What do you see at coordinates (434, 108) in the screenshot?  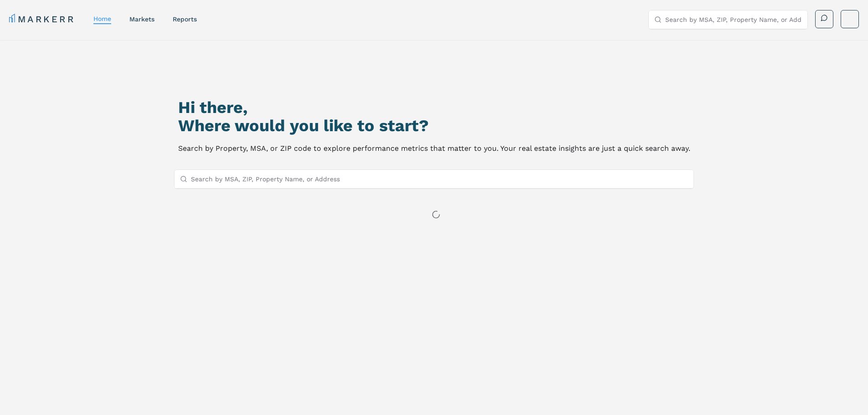 I see `h1: Hi there,` at bounding box center [434, 108].